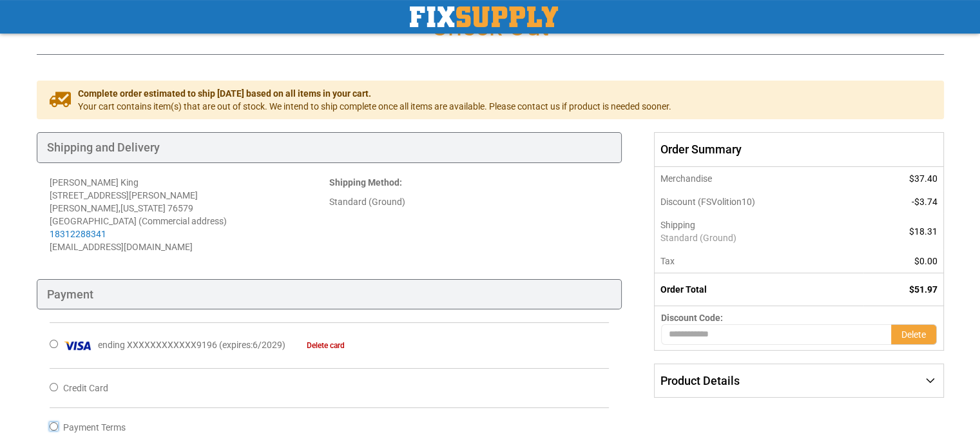 The width and height of the screenshot is (980, 448). I want to click on img: Visa, so click(78, 345).